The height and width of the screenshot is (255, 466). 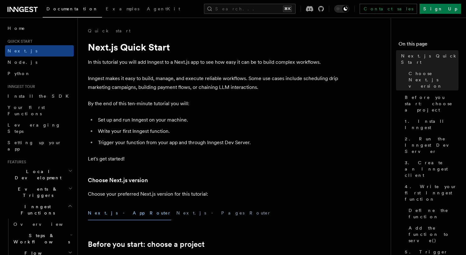 I want to click on a: Contact sales, so click(x=388, y=9).